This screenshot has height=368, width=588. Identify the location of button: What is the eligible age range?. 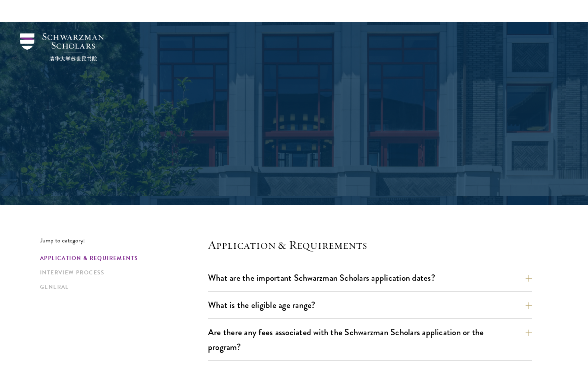
(370, 305).